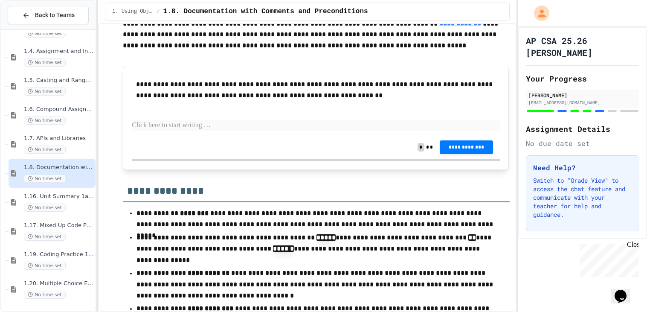  Describe the element at coordinates (59, 138) in the screenshot. I see `span: 1.7. APIs and Libraries` at that location.